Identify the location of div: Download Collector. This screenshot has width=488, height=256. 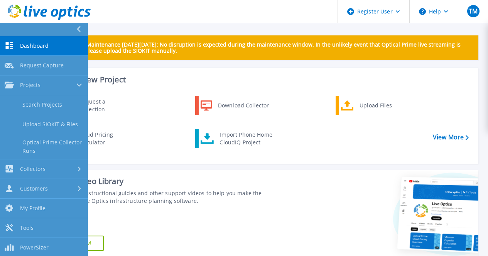
(243, 106).